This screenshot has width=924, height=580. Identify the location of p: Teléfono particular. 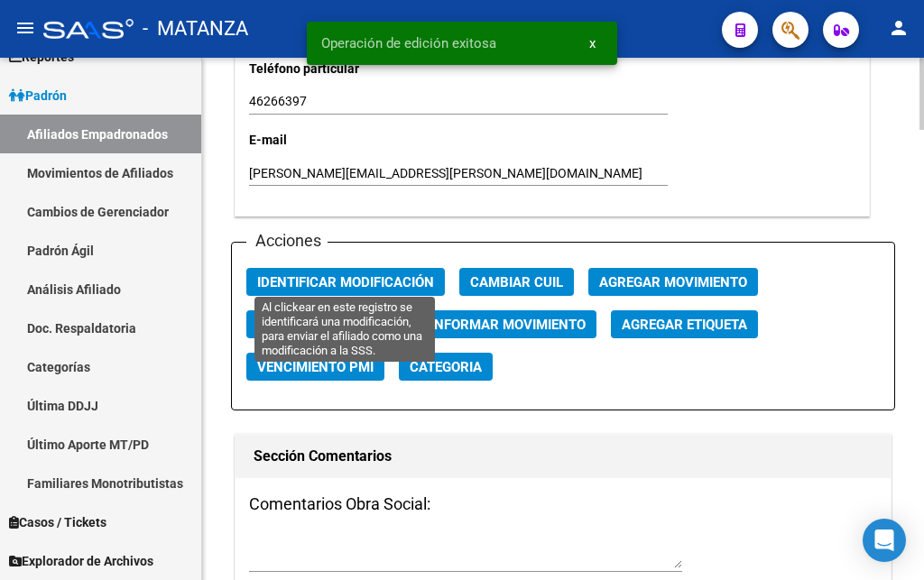
(341, 68).